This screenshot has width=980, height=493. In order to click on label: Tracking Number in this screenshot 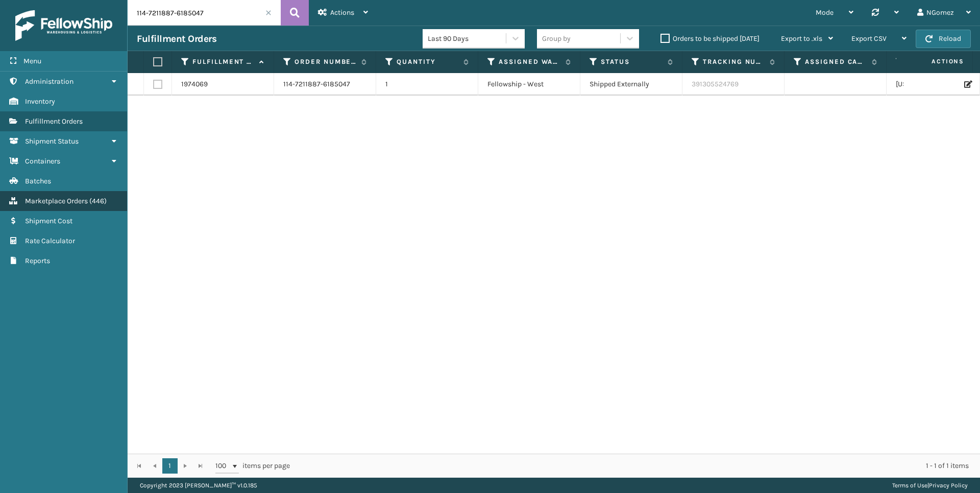, I will do `click(733, 62)`.